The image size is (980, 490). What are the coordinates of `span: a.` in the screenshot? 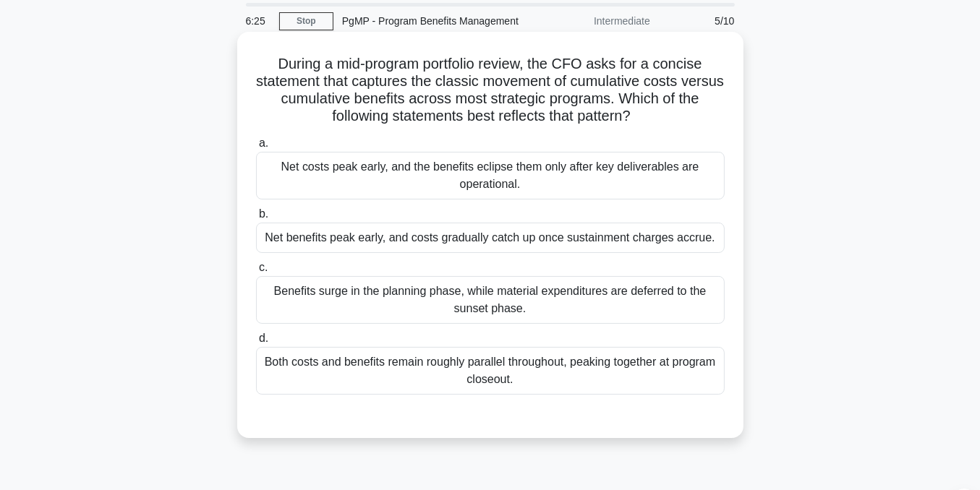 It's located at (264, 142).